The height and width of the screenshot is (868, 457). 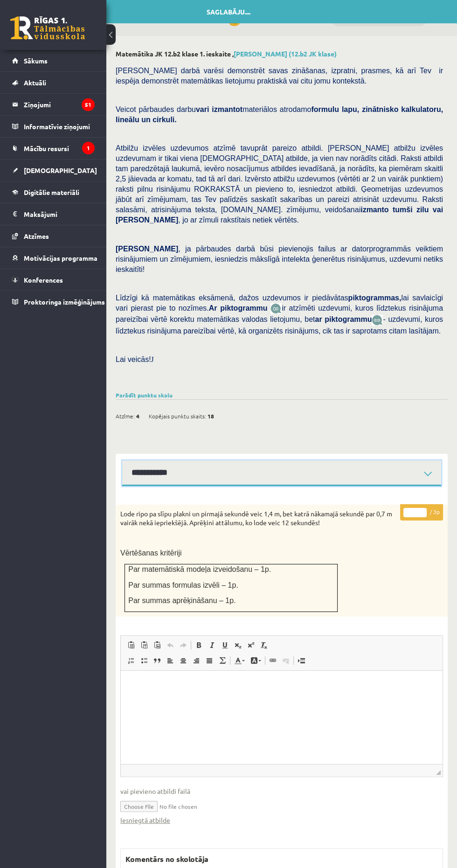 I want to click on b: piktogrammas,, so click(x=375, y=298).